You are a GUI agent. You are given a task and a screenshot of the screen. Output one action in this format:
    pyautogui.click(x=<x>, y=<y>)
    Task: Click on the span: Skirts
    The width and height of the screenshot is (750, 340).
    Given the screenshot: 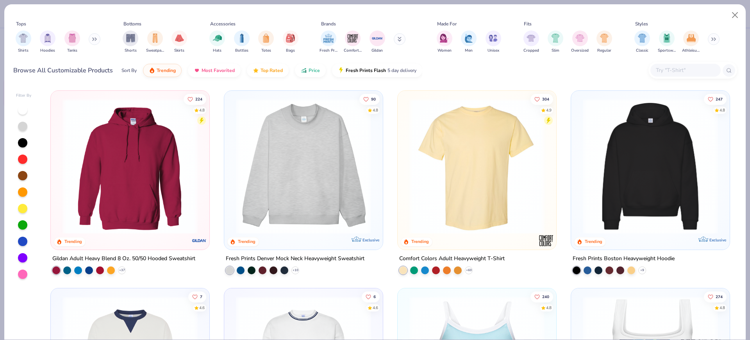 What is the action you would take?
    pyautogui.click(x=179, y=50)
    